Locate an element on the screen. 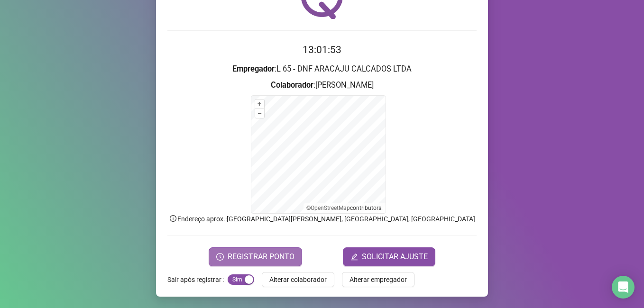 Image resolution: width=644 pixels, height=308 pixels. h3: : L 65 - DNF ARACAJU CALCADOS LTDA is located at coordinates (322, 69).